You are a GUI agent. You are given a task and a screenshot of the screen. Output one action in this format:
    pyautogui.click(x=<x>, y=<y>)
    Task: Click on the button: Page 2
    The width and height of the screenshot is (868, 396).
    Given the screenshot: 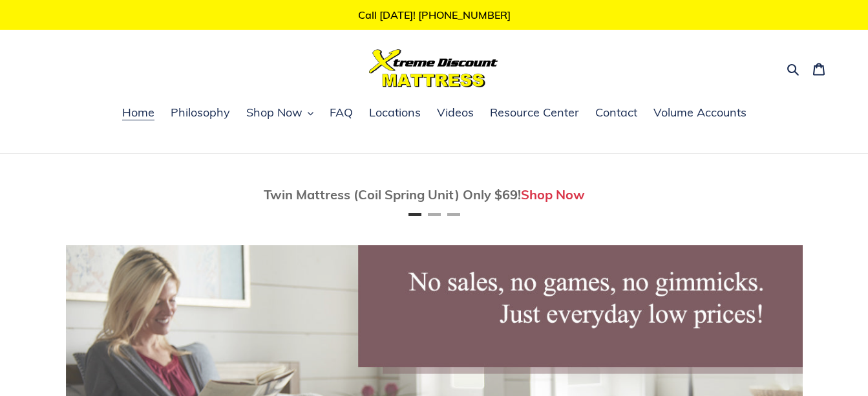 What is the action you would take?
    pyautogui.click(x=435, y=214)
    